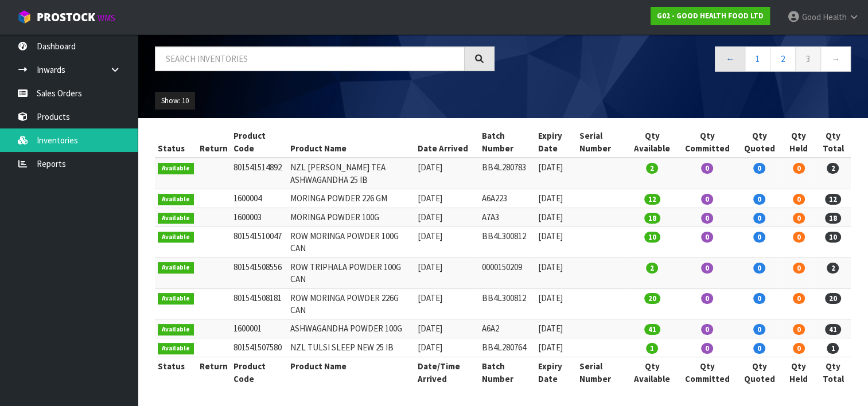 The height and width of the screenshot is (406, 868). Describe the element at coordinates (351, 347) in the screenshot. I see `td: NZL TULSI SLEEP NEW 25 IB` at that location.